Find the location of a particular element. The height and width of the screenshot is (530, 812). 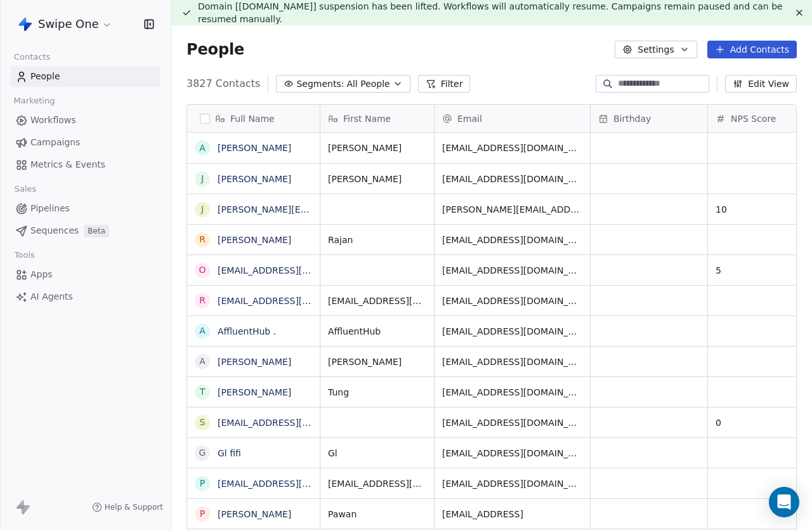

a: SequencesBeta is located at coordinates (85, 230).